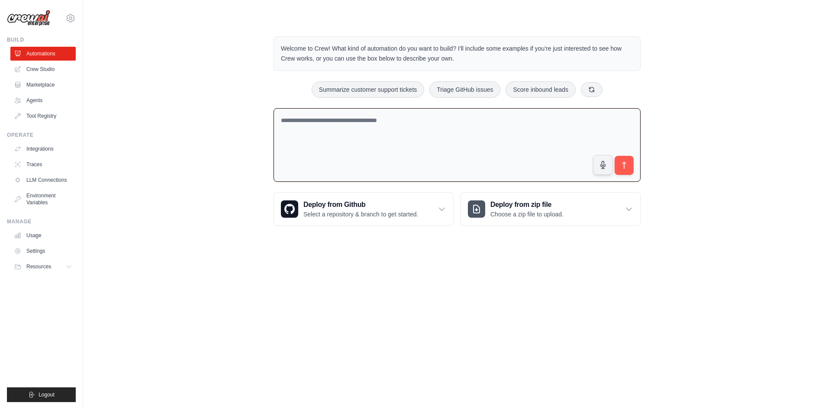 The width and height of the screenshot is (831, 409). I want to click on a: Usage, so click(43, 235).